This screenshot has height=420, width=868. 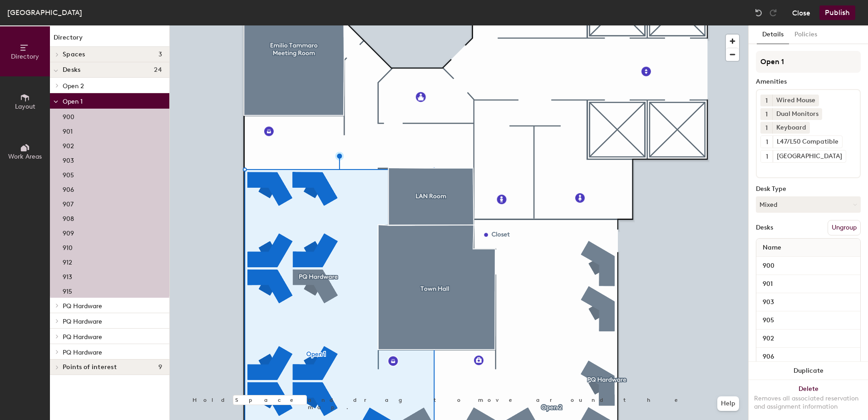 What do you see at coordinates (759, 13) in the screenshot?
I see `img: Undo` at bounding box center [759, 13].